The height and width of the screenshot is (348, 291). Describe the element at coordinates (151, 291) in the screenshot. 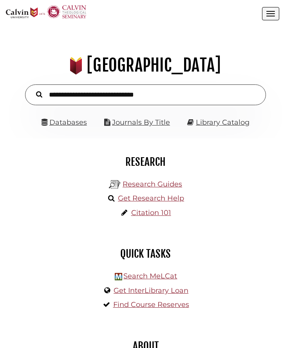

I see `a: Get InterLibrary Loan` at that location.